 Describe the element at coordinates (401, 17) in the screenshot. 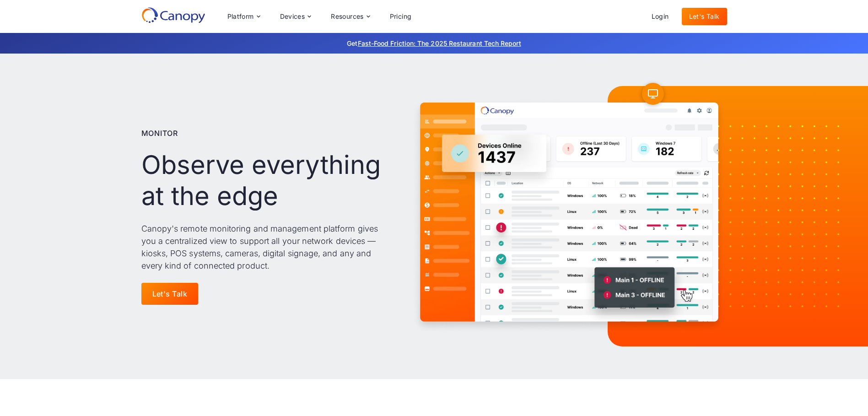

I see `a: Pricing` at that location.